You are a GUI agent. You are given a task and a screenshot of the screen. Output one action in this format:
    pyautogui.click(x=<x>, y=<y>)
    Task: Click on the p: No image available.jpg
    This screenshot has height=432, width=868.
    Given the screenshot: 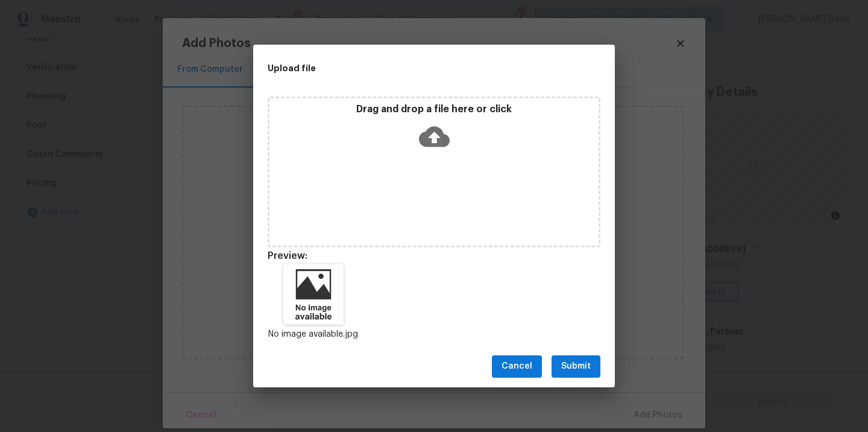 What is the action you would take?
    pyautogui.click(x=313, y=334)
    